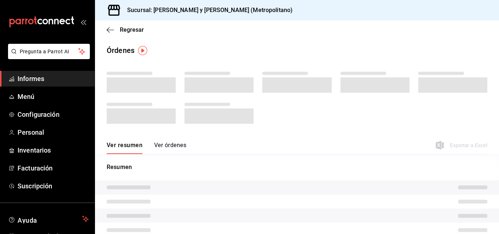 The width and height of the screenshot is (499, 234). Describe the element at coordinates (35, 168) in the screenshot. I see `font: Facturación` at that location.